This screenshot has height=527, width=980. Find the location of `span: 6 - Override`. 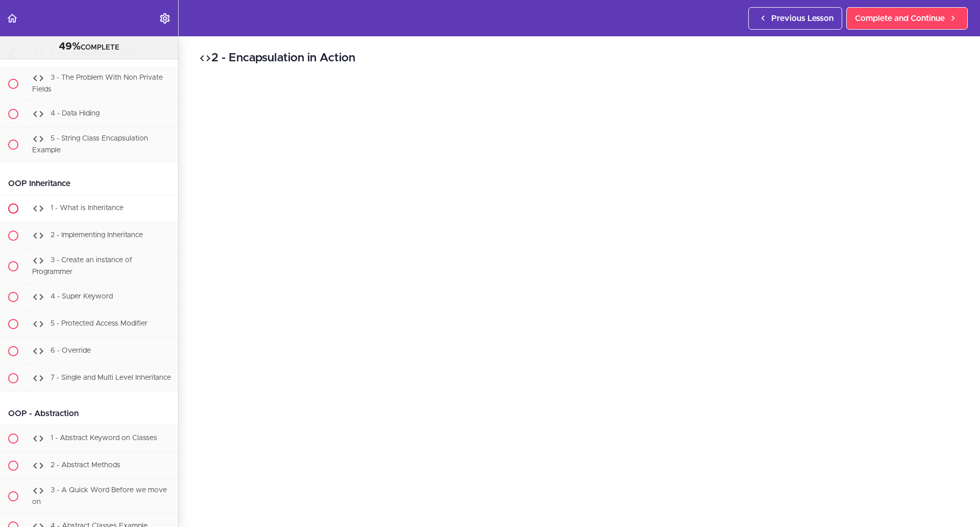

span: 6 - Override is located at coordinates (70, 350).